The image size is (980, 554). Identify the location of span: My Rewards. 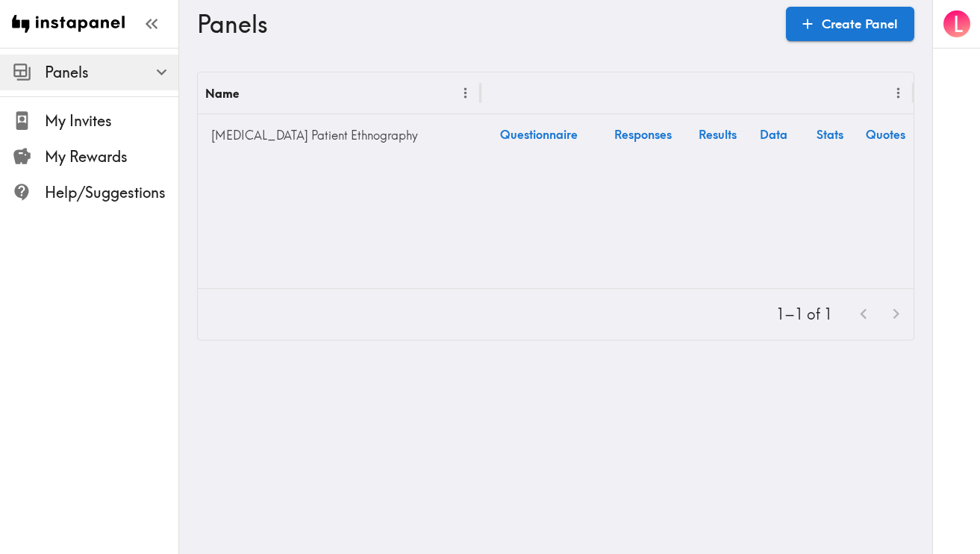
(111, 157).